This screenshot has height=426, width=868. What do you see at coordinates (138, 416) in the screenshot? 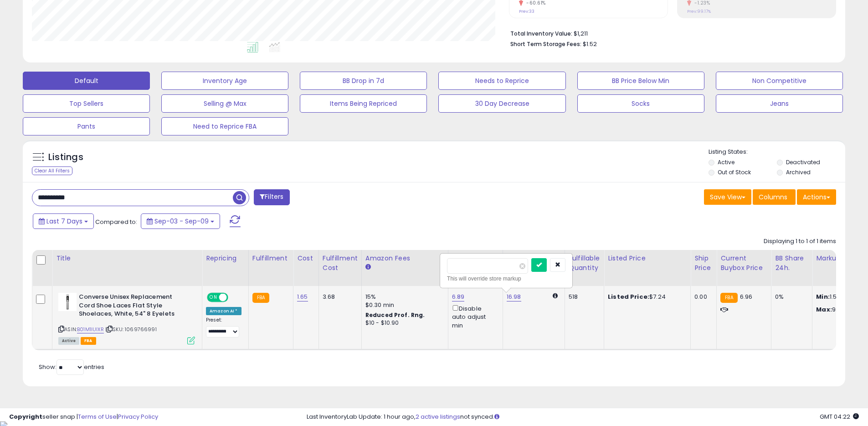
I see `a: Privacy Policy` at bounding box center [138, 416].